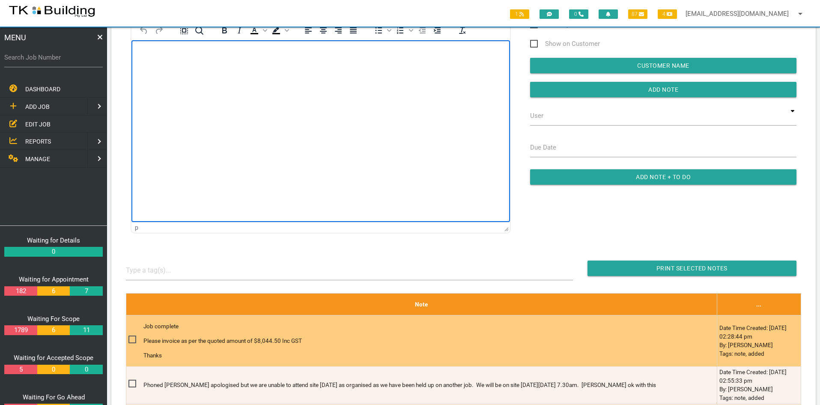  What do you see at coordinates (280, 30) in the screenshot?
I see `div: Background color Black` at bounding box center [280, 30].